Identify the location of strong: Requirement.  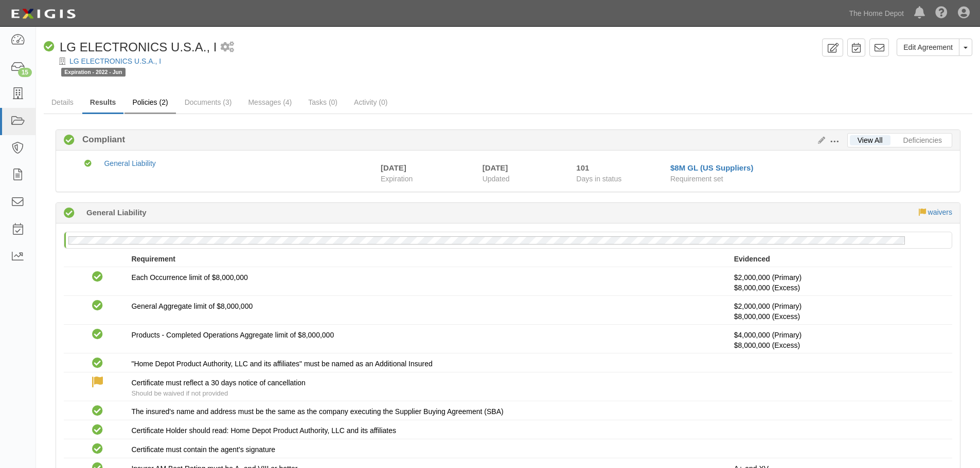
(153, 259).